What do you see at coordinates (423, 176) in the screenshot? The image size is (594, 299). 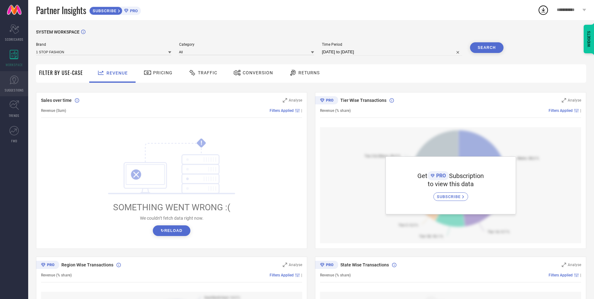 I see `span: Get` at bounding box center [423, 176].